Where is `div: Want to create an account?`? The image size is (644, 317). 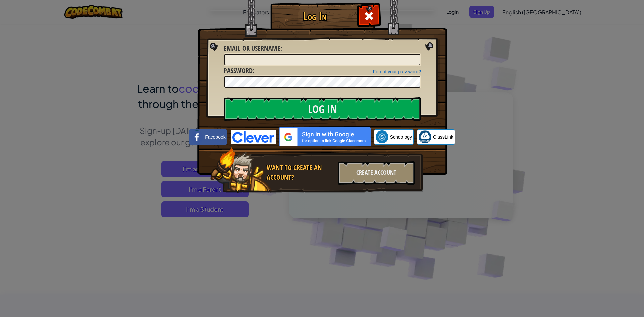
div: Want to create an account? is located at coordinates (301, 172).